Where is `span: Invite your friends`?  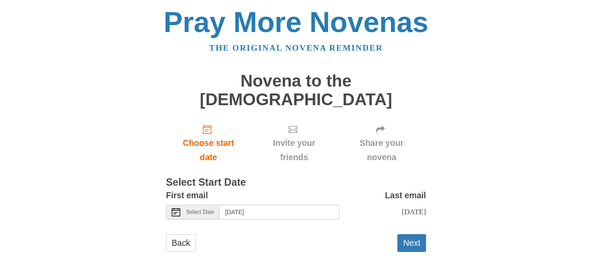 span: Invite your friends is located at coordinates (294, 150).